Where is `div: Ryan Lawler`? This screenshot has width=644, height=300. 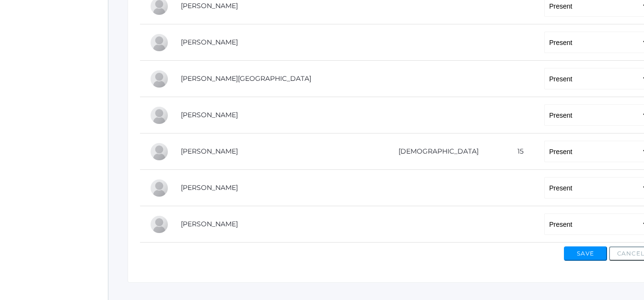
div: Ryan Lawler is located at coordinates (159, 151).